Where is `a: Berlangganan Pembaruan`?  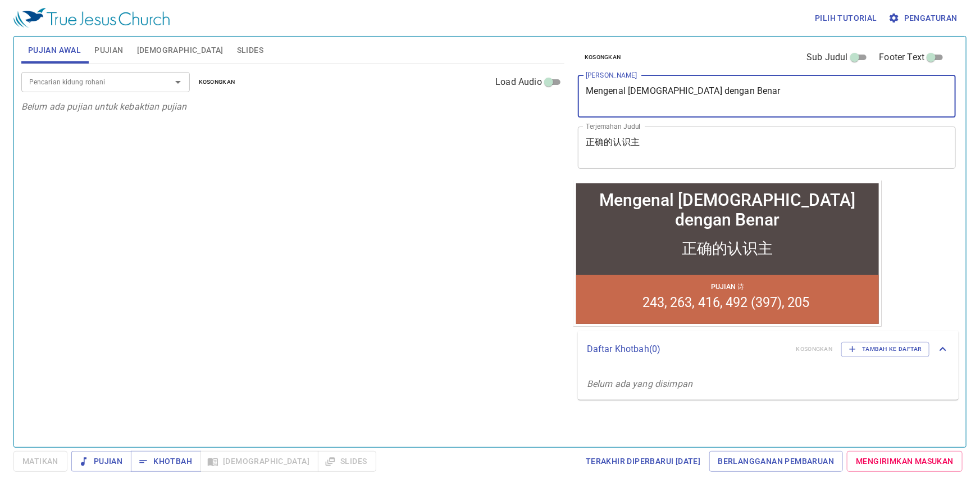 a: Berlangganan Pembaruan is located at coordinates (776, 460).